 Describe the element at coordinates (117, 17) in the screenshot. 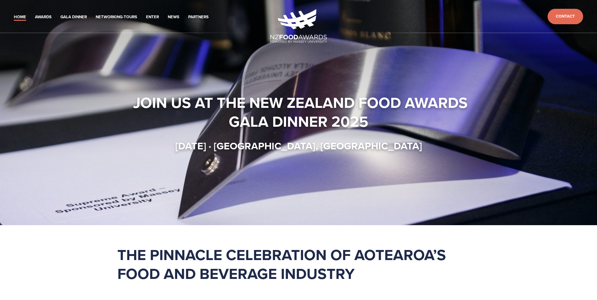

I see `a: Networking-Tours` at that location.